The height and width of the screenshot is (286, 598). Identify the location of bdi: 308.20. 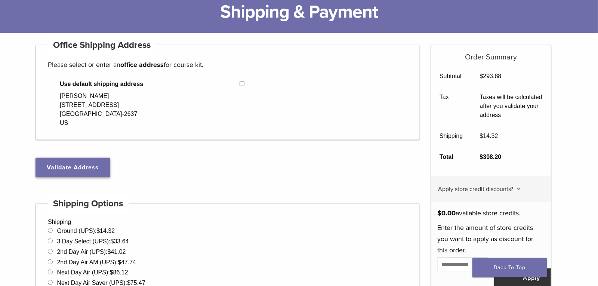
(490, 157).